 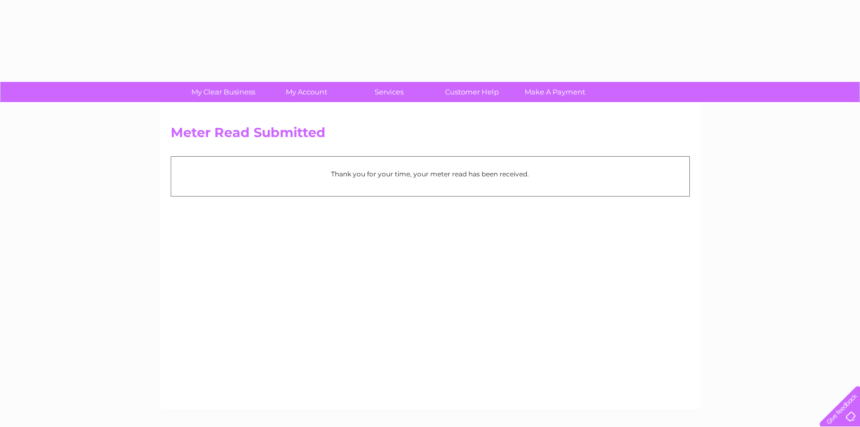 I want to click on h2: Meter Read Submitted, so click(x=430, y=135).